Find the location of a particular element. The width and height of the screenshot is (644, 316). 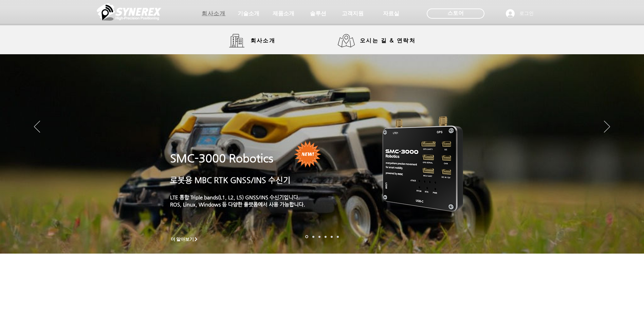

a: 측량 IoT is located at coordinates (320, 237).